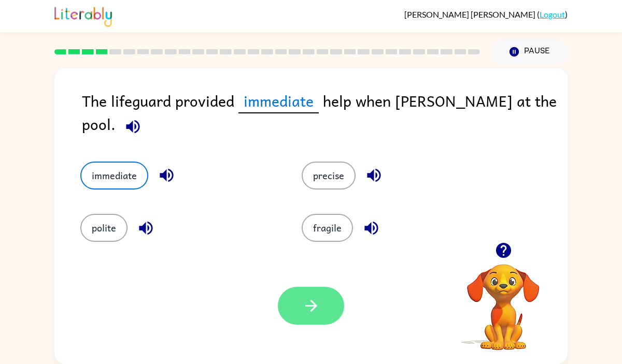 The image size is (622, 364). I want to click on button: immediate, so click(114, 175).